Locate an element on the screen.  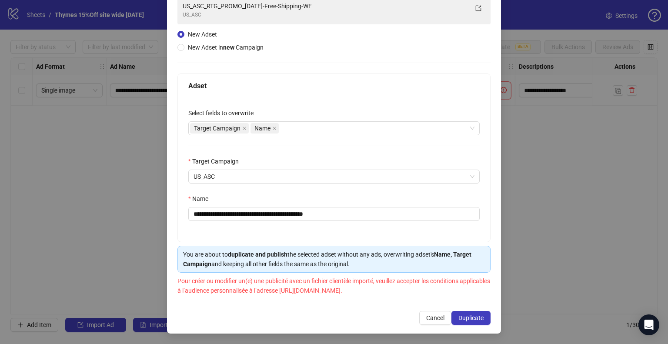
strong: new is located at coordinates (229, 47).